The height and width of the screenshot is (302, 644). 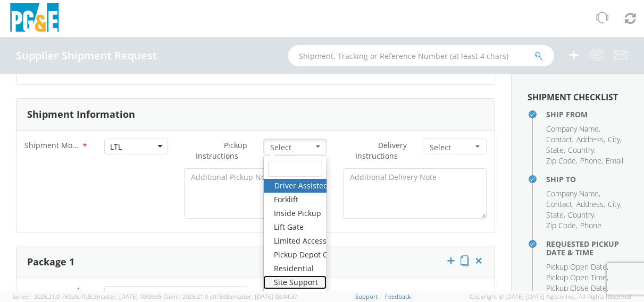 I want to click on a: Inside Pickup, so click(x=295, y=213).